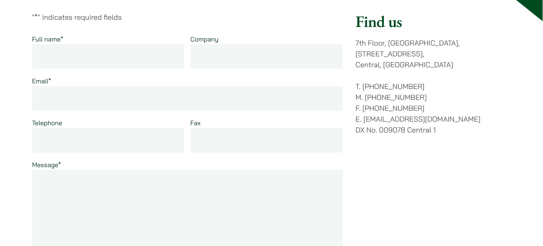 The image size is (543, 246). I want to click on label: Email, so click(41, 81).